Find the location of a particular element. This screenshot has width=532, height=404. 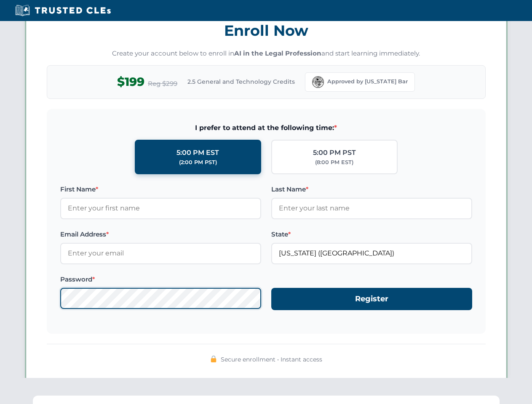

span: 2.5 General and Technology Credits is located at coordinates (241, 81).